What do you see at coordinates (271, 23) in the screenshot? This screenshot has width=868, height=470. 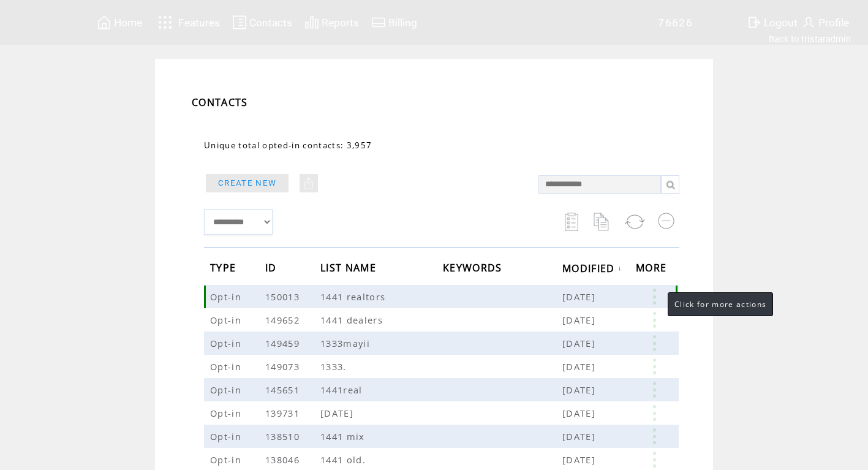 I see `span: Contacts` at bounding box center [271, 23].